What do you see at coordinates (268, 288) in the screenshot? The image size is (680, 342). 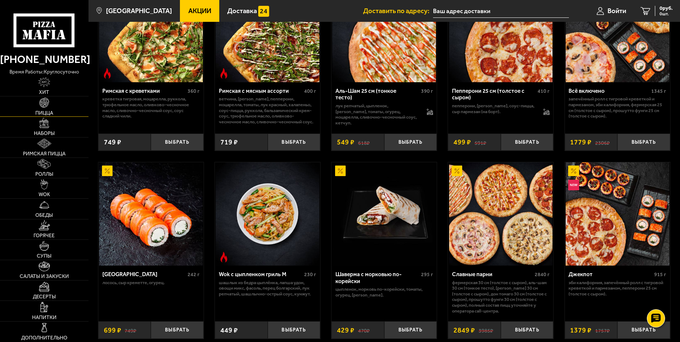 I see `p: шашлык из бедра цыплёнка, лапша удон, овощи микс, фасоль, перец болгарский, лук репчатый, шашлычн...` at bounding box center [268, 288].